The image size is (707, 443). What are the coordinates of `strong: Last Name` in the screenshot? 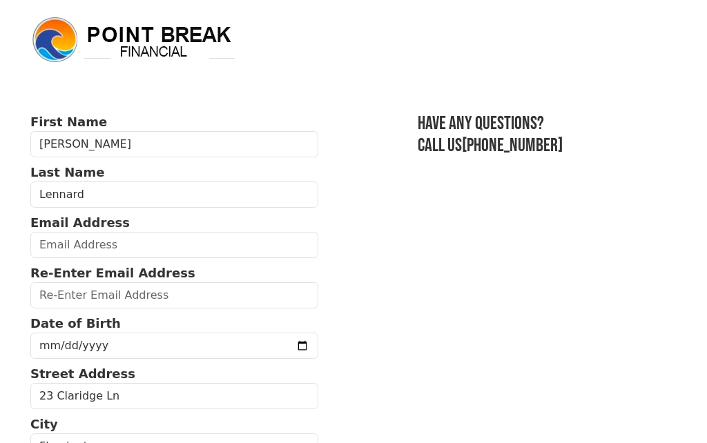 It's located at (67, 172).